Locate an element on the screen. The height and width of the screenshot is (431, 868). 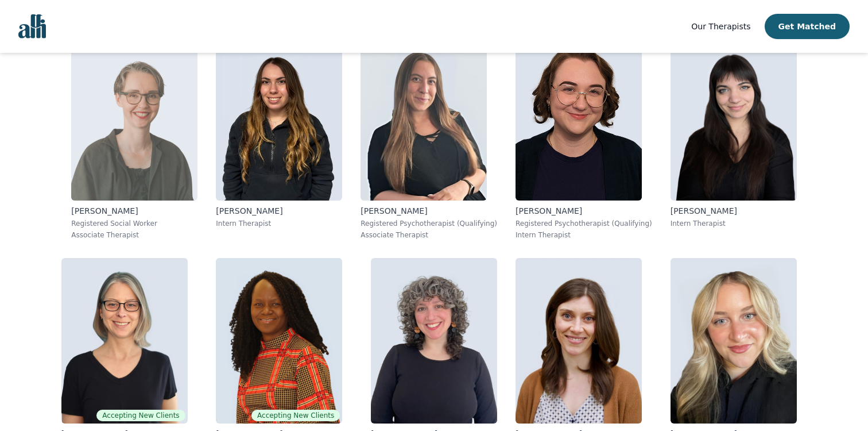
img: Meghan_Dudley is located at coordinates (125, 341).